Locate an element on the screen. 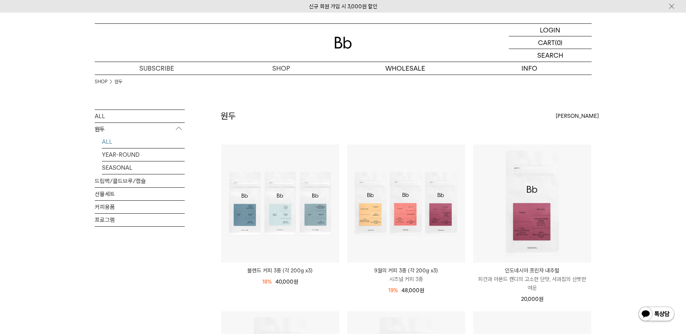  p: 9월의 커피 3종 (각 200g x3) is located at coordinates (406, 270).